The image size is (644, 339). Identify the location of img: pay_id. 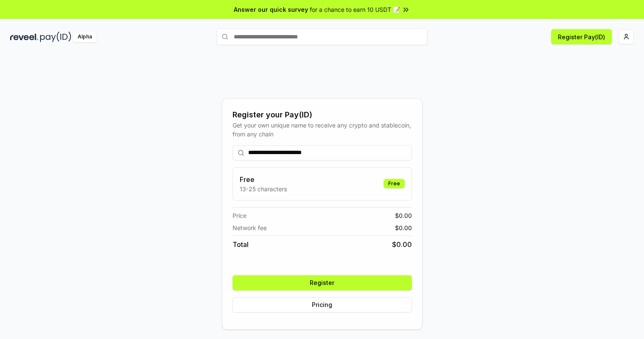
(56, 37).